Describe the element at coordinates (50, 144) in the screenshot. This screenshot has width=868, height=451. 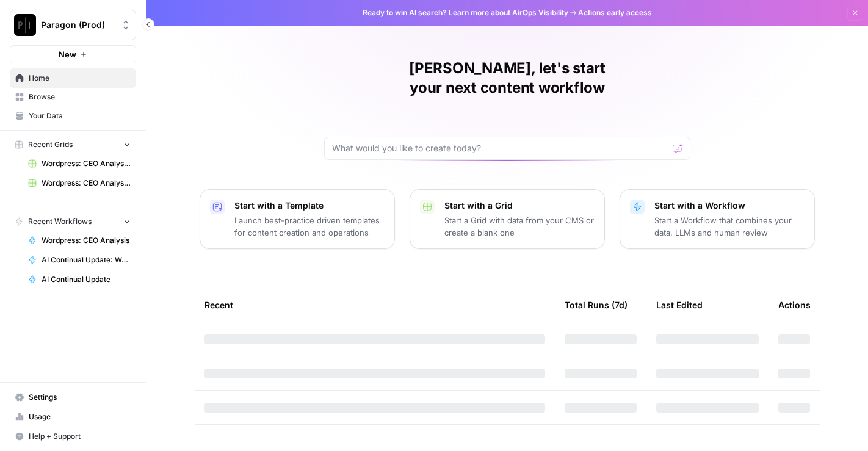
I see `span: Recent Grids` at that location.